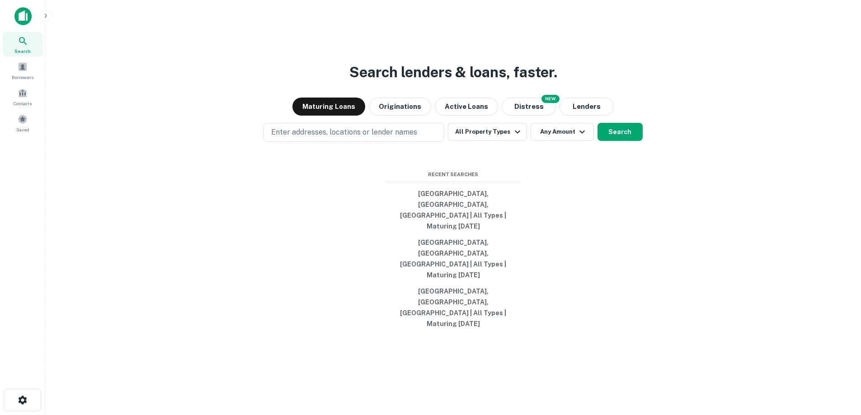  What do you see at coordinates (23, 97) in the screenshot?
I see `div: Contacts` at bounding box center [23, 97].